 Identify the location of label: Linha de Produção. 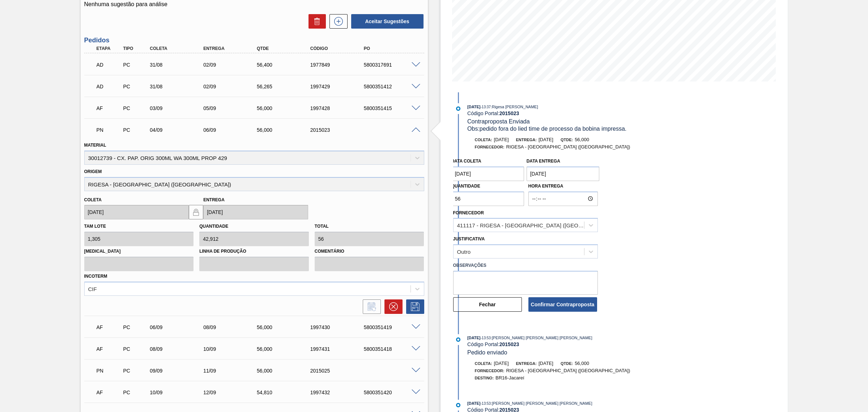
(254, 251).